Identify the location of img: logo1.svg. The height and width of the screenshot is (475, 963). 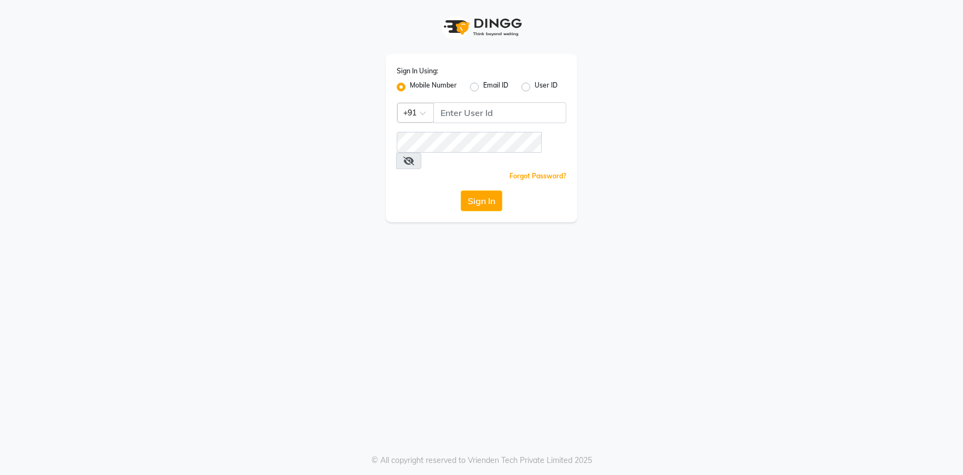
(482, 27).